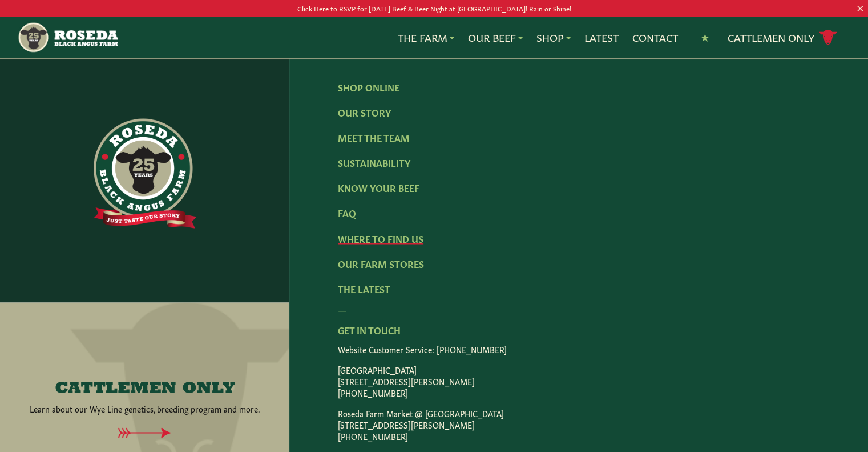 This screenshot has height=452, width=868. Describe the element at coordinates (369, 87) in the screenshot. I see `a: Shop Online` at that location.